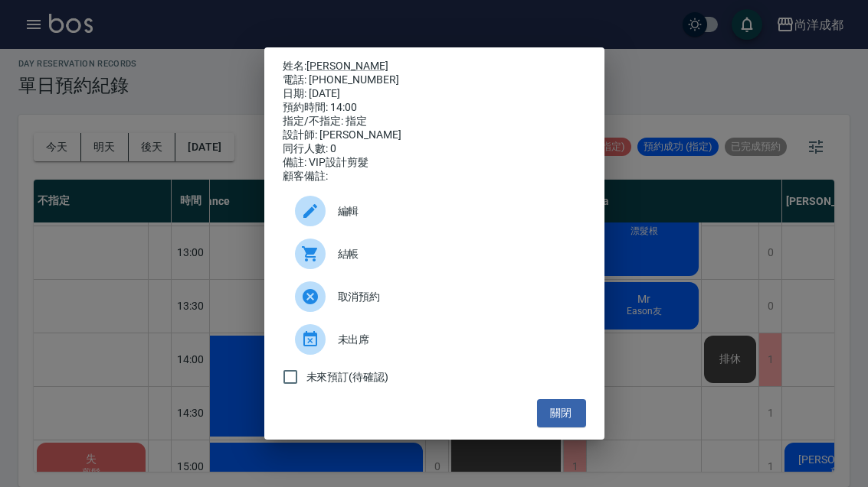 This screenshot has height=487, width=868. I want to click on div: 未出席, so click(434, 339).